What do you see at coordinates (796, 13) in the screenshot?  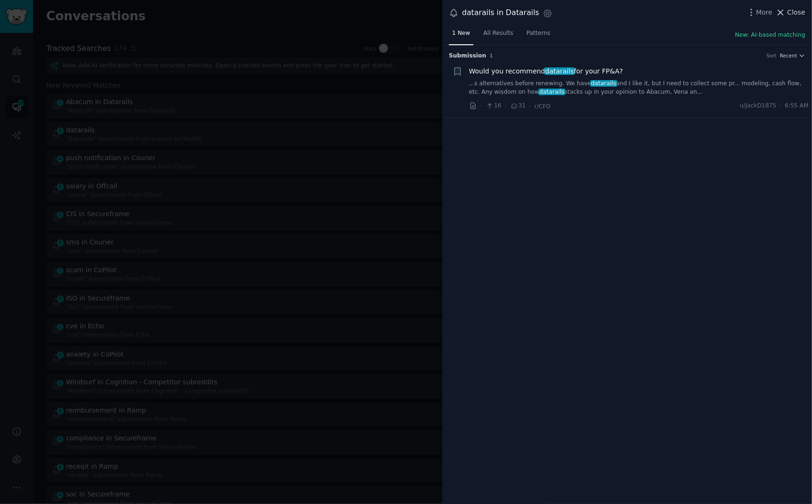 I see `span: Close` at bounding box center [796, 13].